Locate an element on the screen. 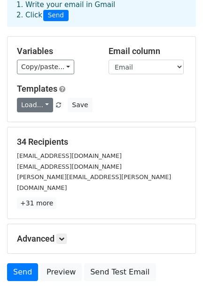  button: Save is located at coordinates (80, 105).